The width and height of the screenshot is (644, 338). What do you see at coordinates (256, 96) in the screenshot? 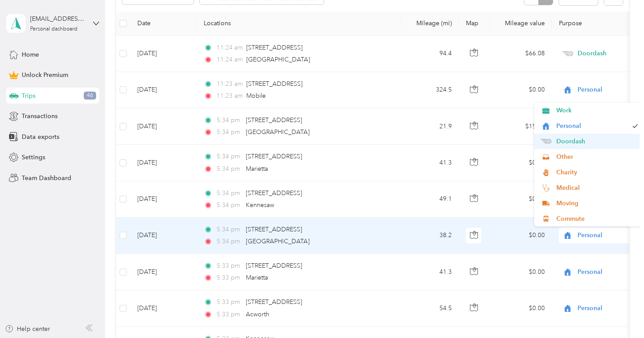
I see `span: Mobile` at bounding box center [256, 96].